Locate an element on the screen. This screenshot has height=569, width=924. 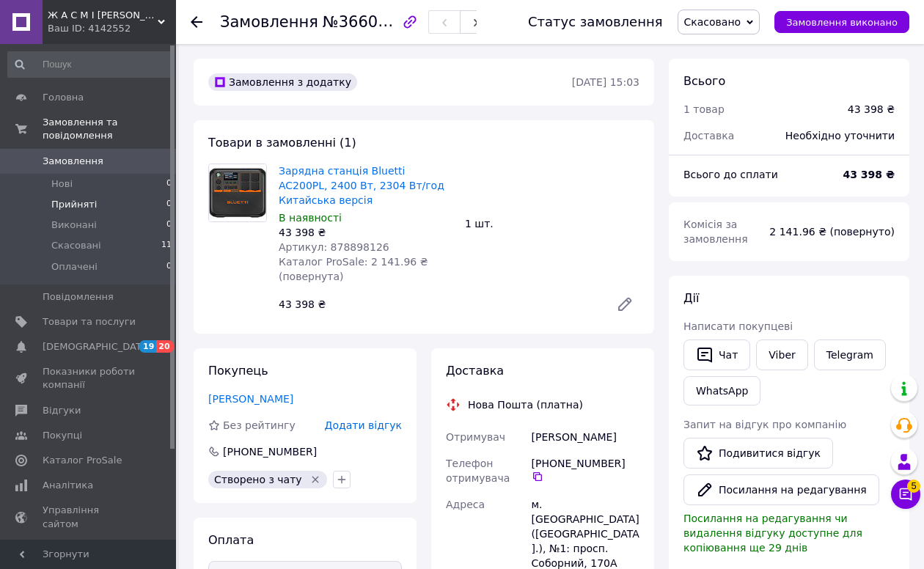
div: Необхідно уточнити is located at coordinates (839, 136).